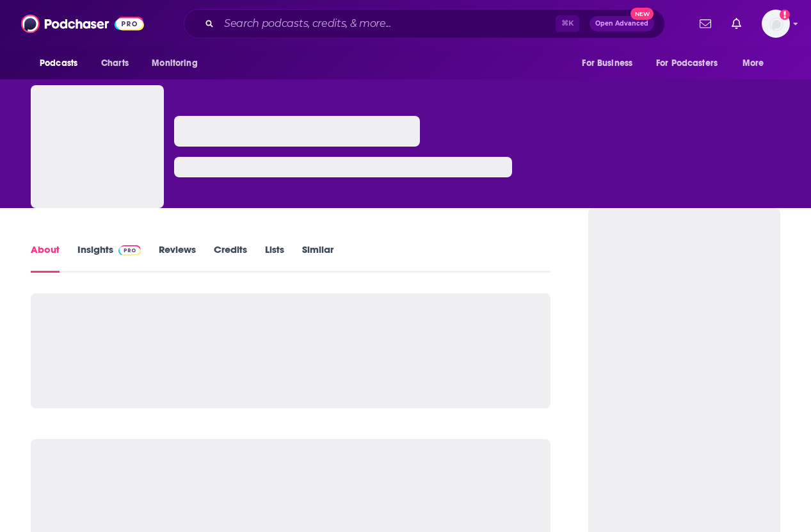 The height and width of the screenshot is (532, 811). Describe the element at coordinates (567, 24) in the screenshot. I see `span: ⌘ K` at that location.